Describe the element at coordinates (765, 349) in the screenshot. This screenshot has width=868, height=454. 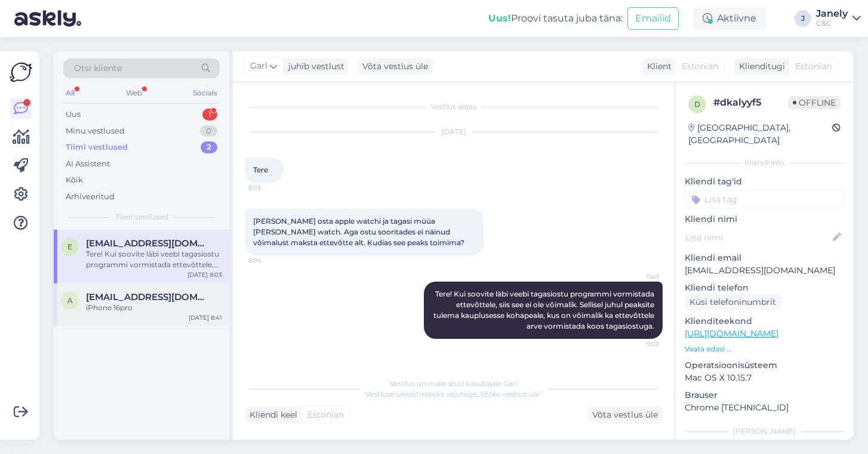
I see `p: Vaata edasi ...` at that location.